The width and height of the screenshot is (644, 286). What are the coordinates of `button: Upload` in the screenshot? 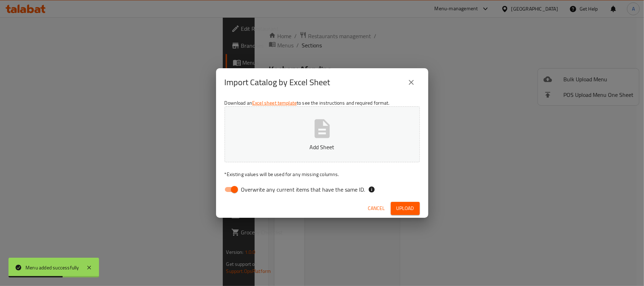 It's located at (406, 208).